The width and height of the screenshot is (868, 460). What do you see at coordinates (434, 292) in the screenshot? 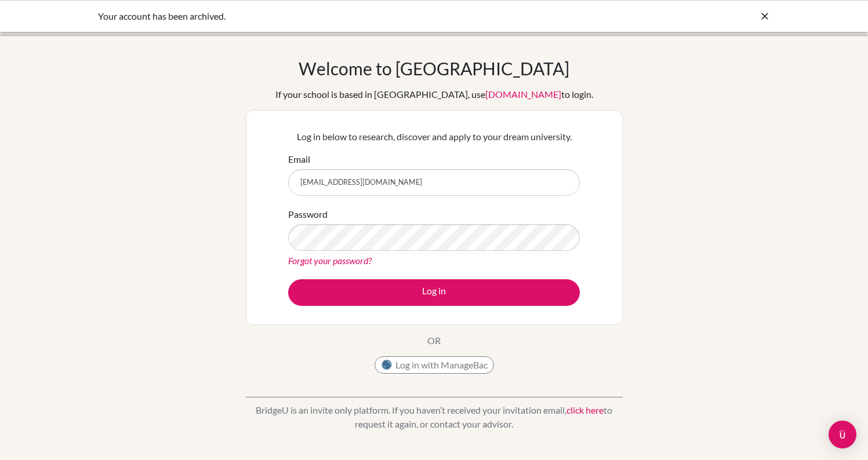
I see `button: Log in` at bounding box center [434, 292].